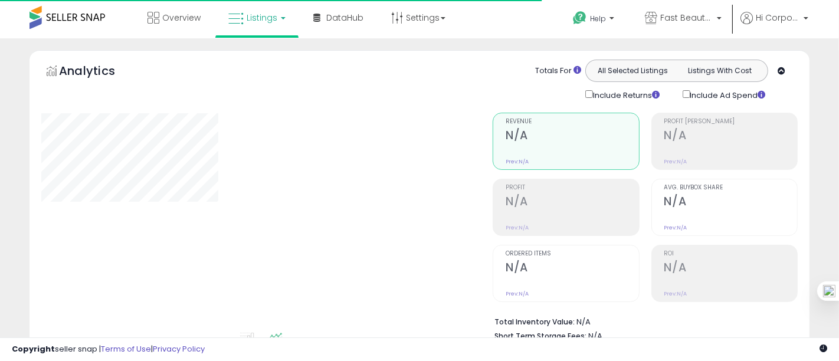 The width and height of the screenshot is (839, 361). What do you see at coordinates (181, 18) in the screenshot?
I see `span: Overview` at bounding box center [181, 18].